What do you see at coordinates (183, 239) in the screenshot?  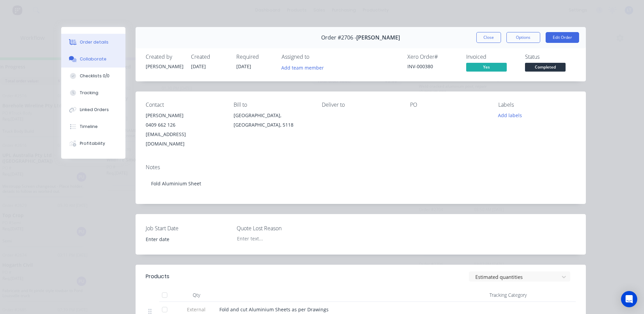 I see `input: Enter date` at bounding box center [183, 239].